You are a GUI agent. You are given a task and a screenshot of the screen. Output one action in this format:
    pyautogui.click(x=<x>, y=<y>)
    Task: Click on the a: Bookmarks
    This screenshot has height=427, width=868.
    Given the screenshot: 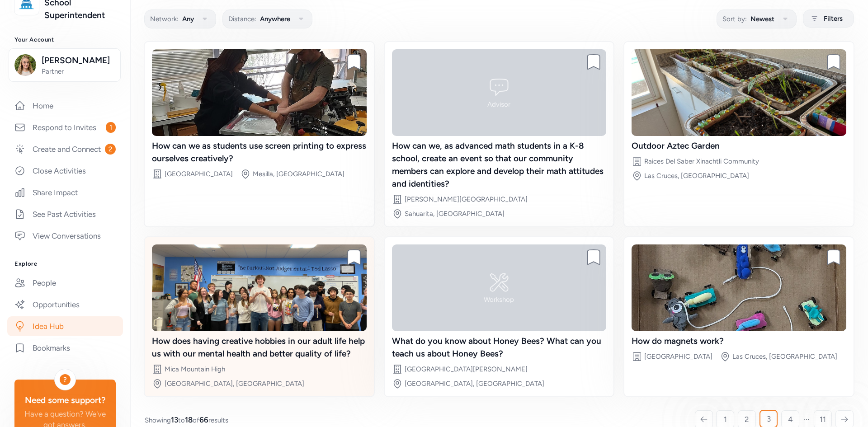 What is the action you would take?
    pyautogui.click(x=65, y=348)
    